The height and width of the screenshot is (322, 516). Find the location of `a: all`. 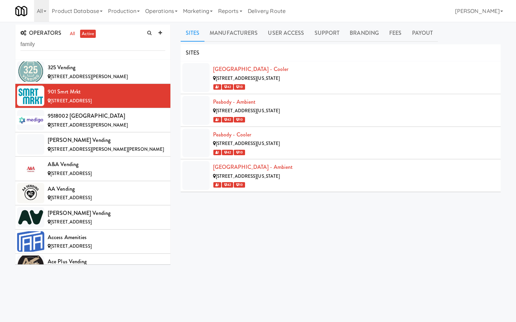

a: all is located at coordinates (72, 34).